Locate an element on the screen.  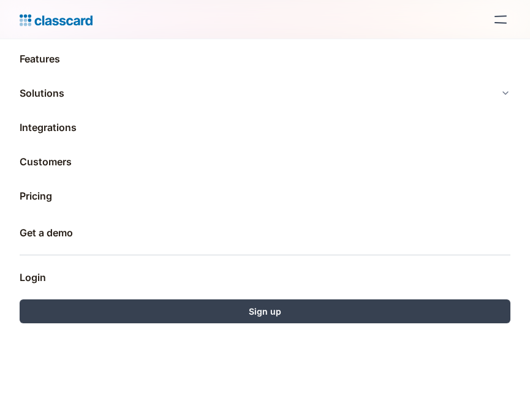
a: Get a demo is located at coordinates (265, 233).